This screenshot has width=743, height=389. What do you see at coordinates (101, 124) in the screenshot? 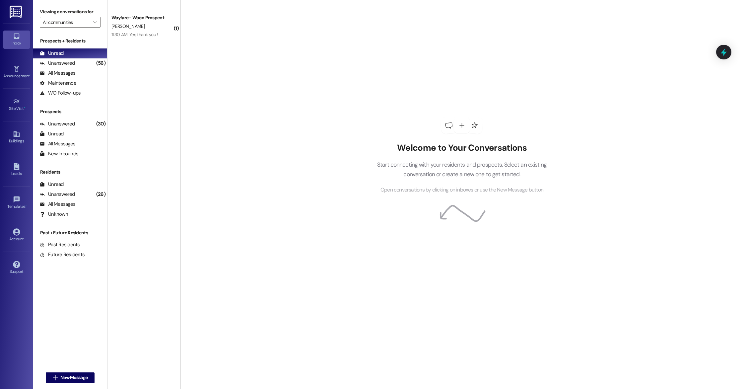
I see `div: (30)` at bounding box center [101, 124].